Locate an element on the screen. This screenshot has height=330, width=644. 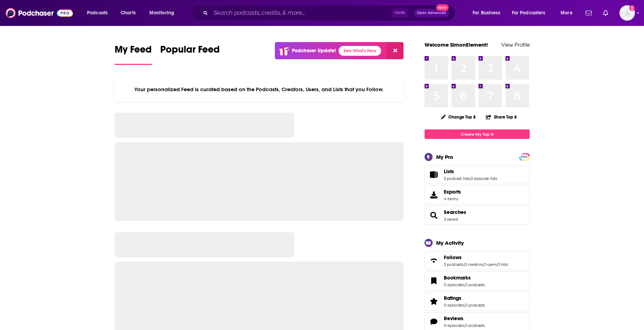
span: Popular Feed is located at coordinates (190, 52).